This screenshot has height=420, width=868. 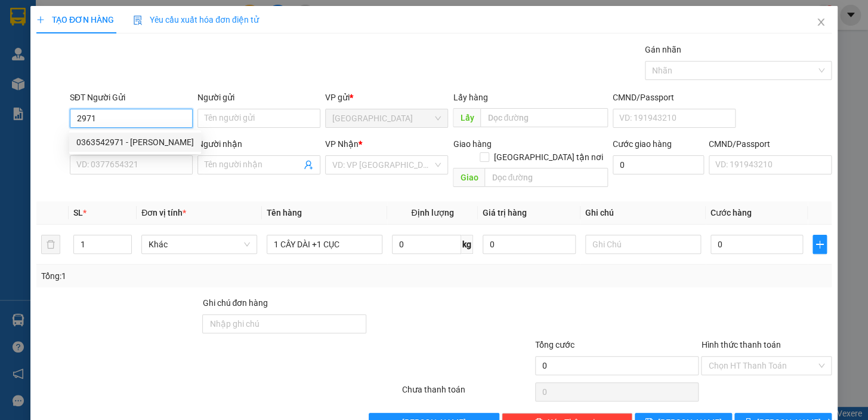 I want to click on span: Cước hàng, so click(x=731, y=213).